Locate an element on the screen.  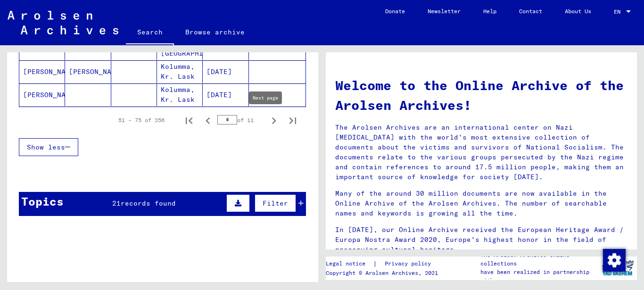
h1: Welcome to the Online Archive of the Arolsen Archives! is located at coordinates (481, 95).